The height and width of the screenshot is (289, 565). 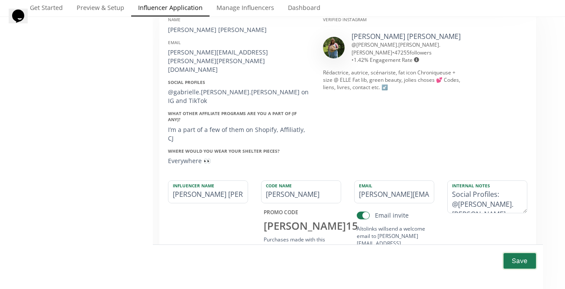 What do you see at coordinates (392, 216) in the screenshot?
I see `div: Email invite` at bounding box center [392, 216].